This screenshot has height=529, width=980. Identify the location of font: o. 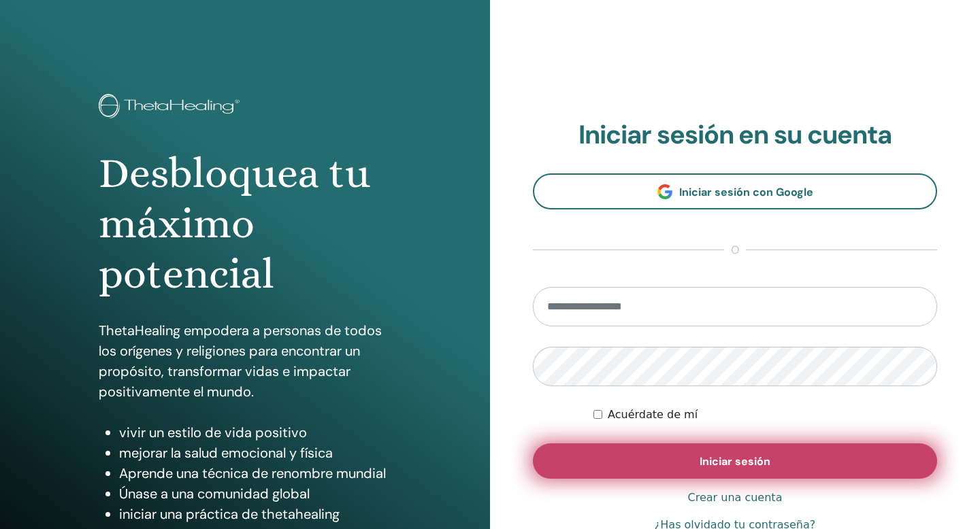
(735, 250).